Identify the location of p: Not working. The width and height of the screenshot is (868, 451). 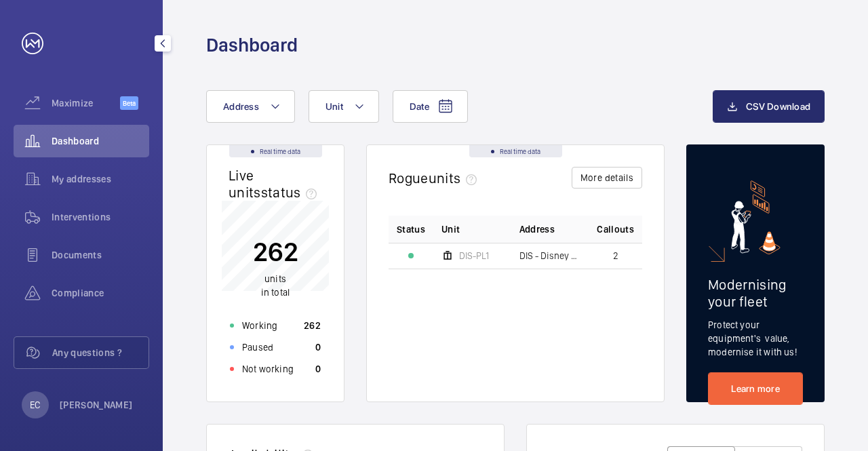
(268, 369).